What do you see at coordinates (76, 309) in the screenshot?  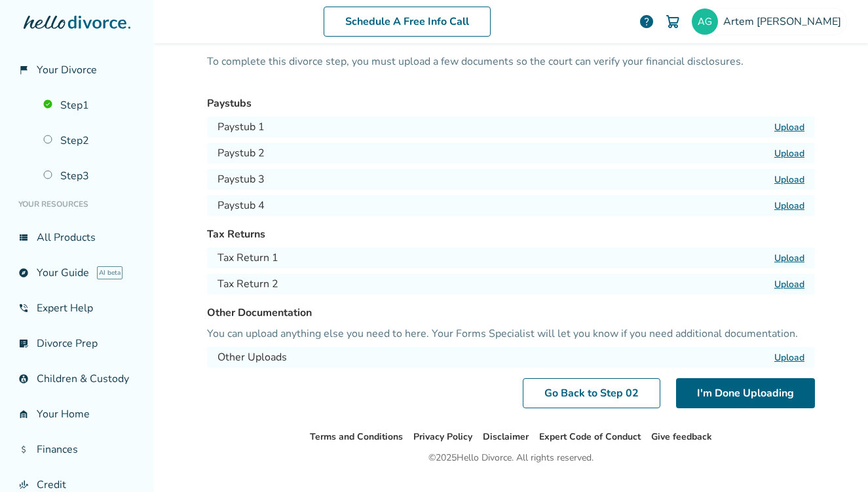 I see `a: phone_in_talkExpert Help` at bounding box center [76, 309].